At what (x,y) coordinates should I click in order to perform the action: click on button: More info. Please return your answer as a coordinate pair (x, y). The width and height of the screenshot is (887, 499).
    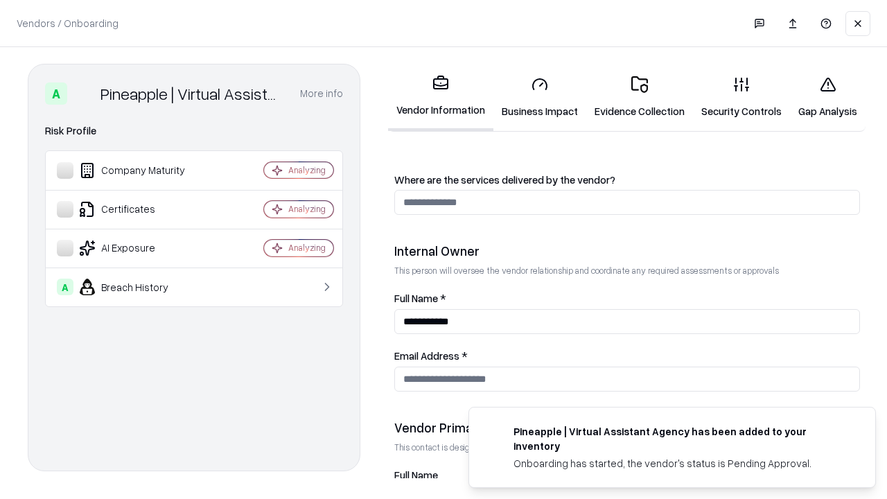
    Looking at the image, I should click on (322, 94).